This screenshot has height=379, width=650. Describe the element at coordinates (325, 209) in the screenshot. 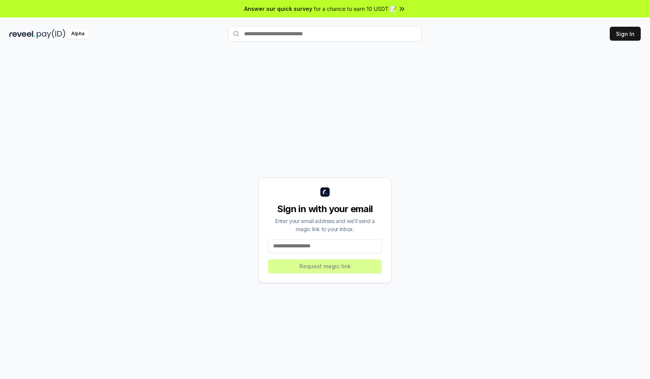

I see `div: Sign in with your email` at that location.